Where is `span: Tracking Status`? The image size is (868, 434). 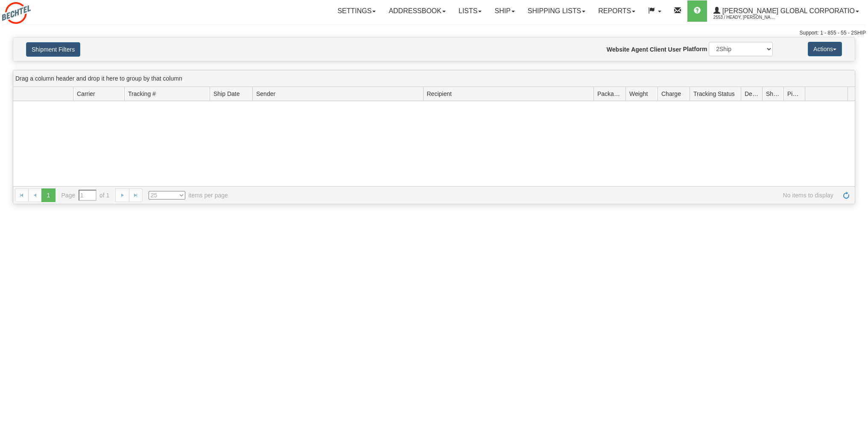 span: Tracking Status is located at coordinates (713, 93).